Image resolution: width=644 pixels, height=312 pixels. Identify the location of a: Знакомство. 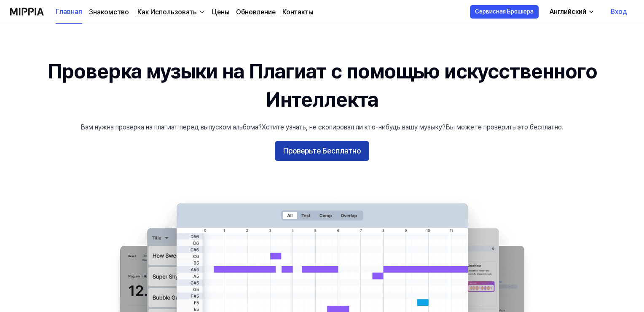
(109, 12).